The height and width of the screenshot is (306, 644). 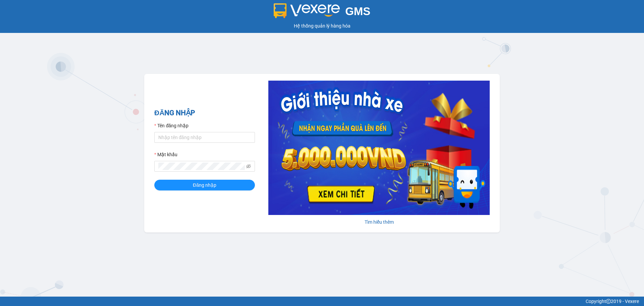 What do you see at coordinates (205, 137) in the screenshot?
I see `input: Tên đăng nhập` at bounding box center [205, 137].